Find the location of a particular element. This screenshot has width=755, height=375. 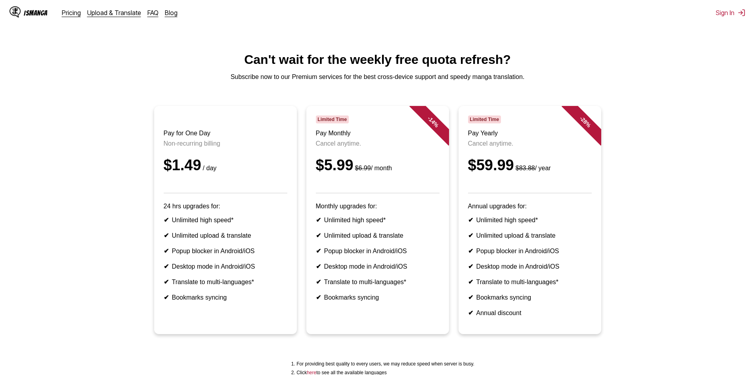

div: - 14 % is located at coordinates (433, 122).